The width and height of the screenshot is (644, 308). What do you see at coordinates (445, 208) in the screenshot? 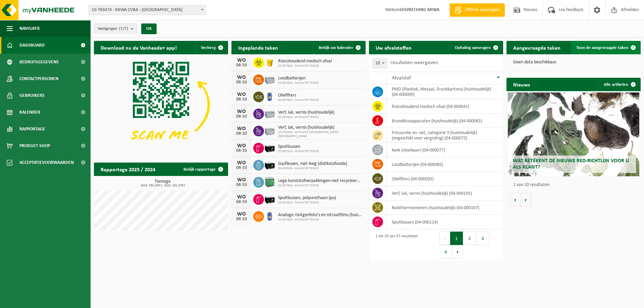
I see `td: kwikthermometers (huishoudelijk) (04-000107)` at bounding box center [445, 208].